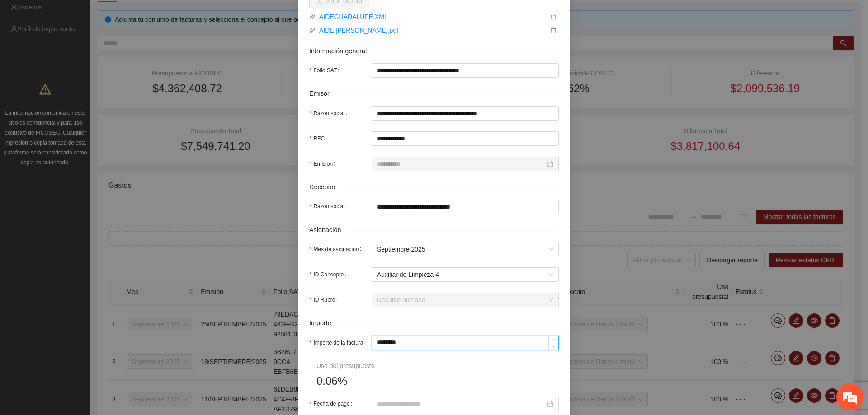 This screenshot has width=868, height=415. I want to click on span: up, so click(554, 340).